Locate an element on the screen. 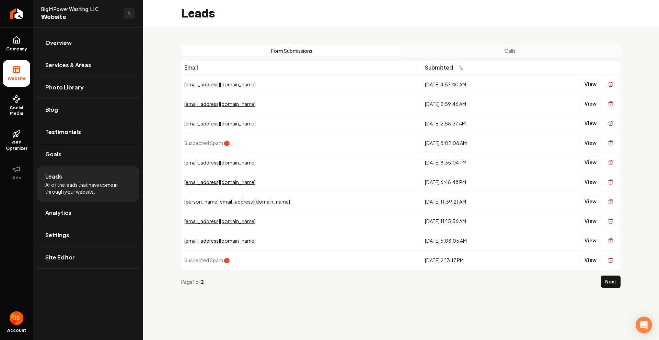 The height and width of the screenshot is (340, 659). a: GBP Optimizer is located at coordinates (16, 141).